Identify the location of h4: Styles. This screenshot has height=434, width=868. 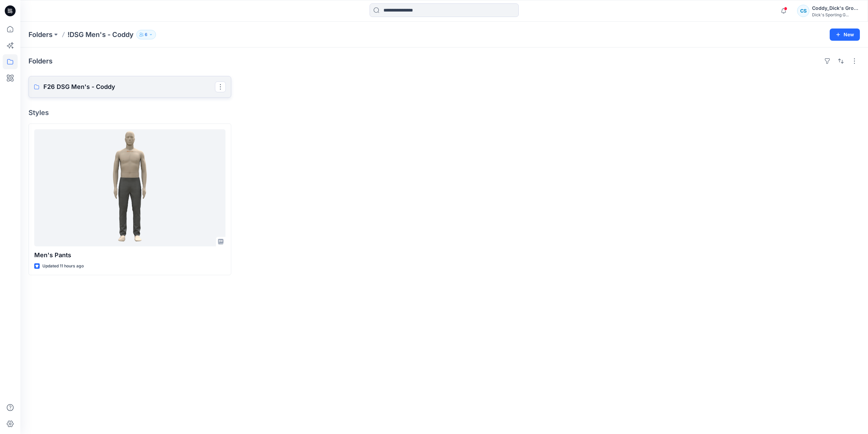
(444, 113).